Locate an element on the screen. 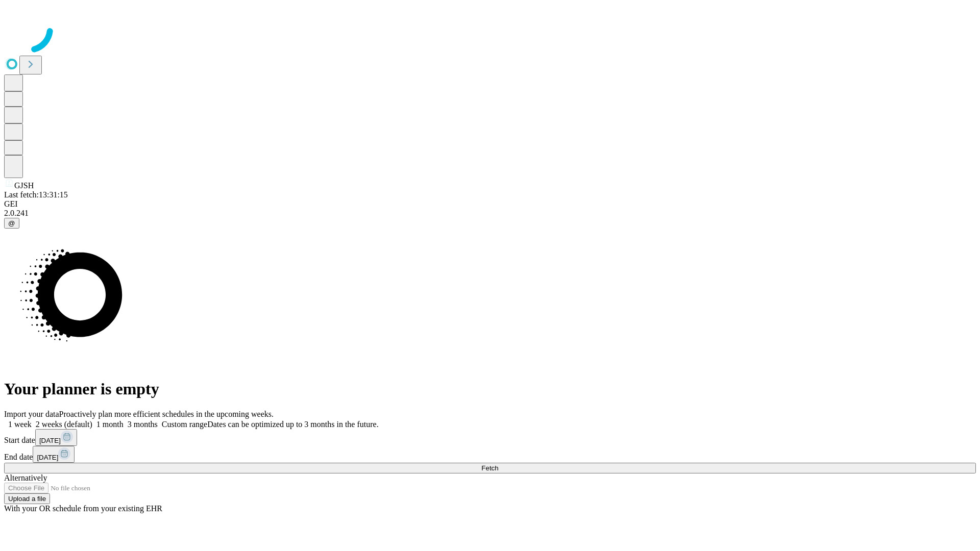 The width and height of the screenshot is (980, 551). span: 1 week is located at coordinates (20, 424).